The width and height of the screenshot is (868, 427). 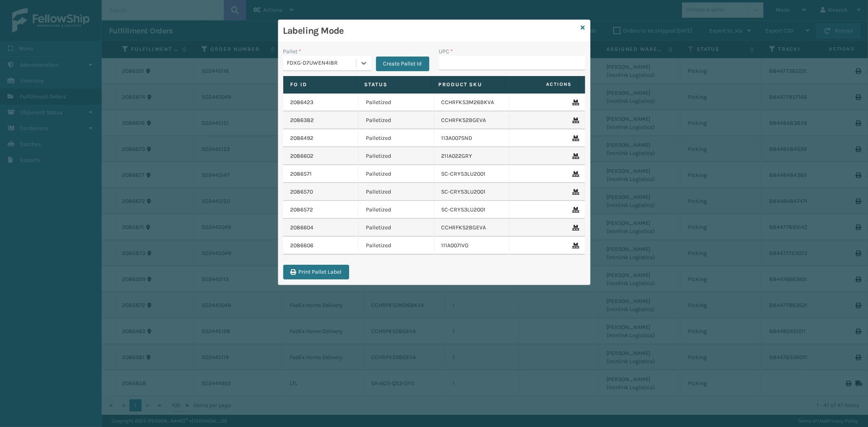 I want to click on a: 2086570, so click(x=302, y=192).